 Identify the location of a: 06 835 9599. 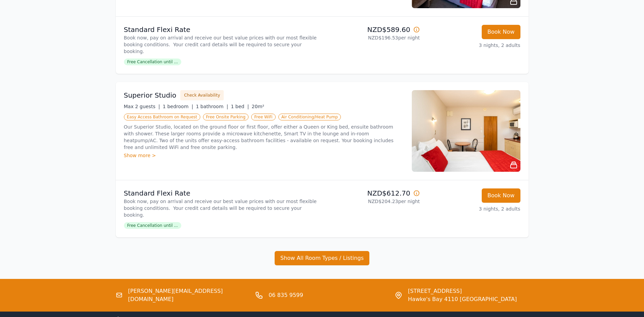
(286, 295).